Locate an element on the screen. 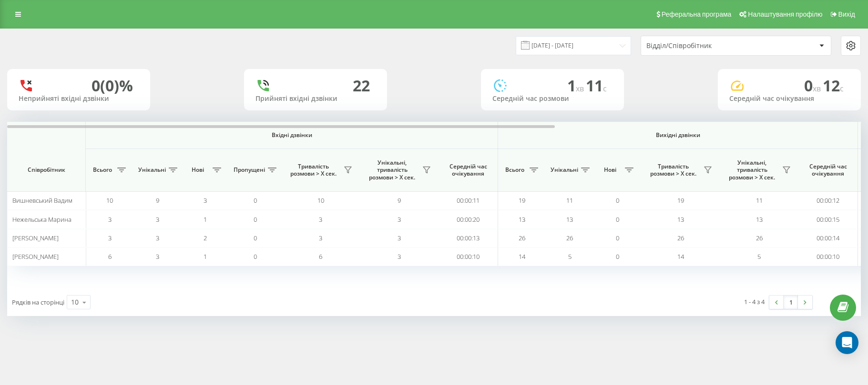  span: Вихідні дзвінки is located at coordinates (678, 135).